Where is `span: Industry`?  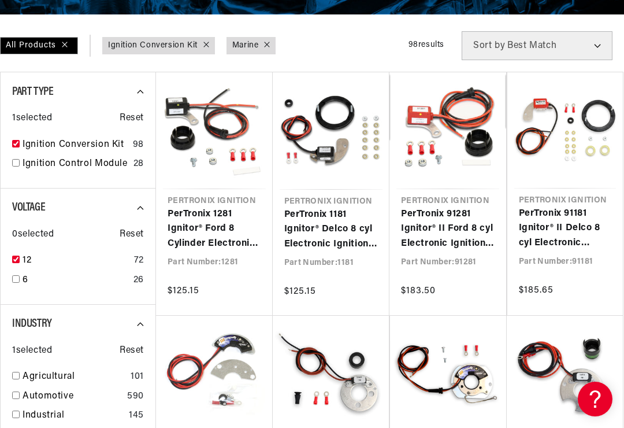
span: Industry is located at coordinates (32, 324).